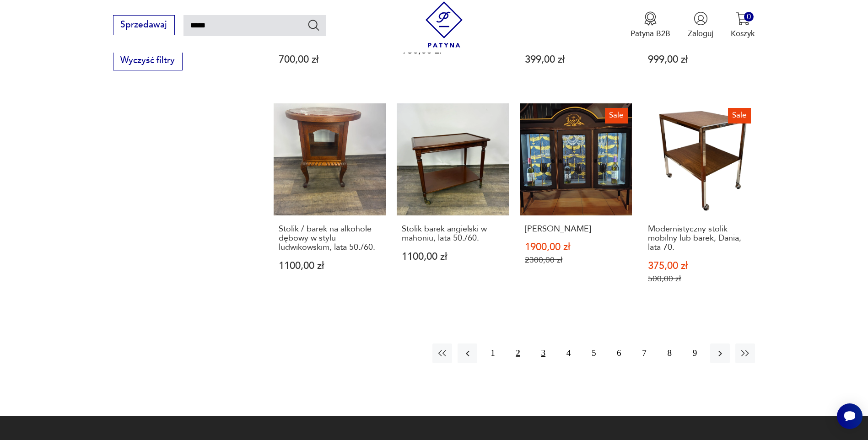  What do you see at coordinates (650, 18) in the screenshot?
I see `img: Ikona medalu` at bounding box center [650, 18].